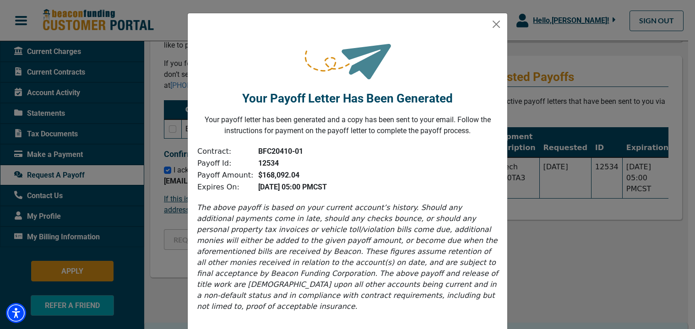 Image resolution: width=695 pixels, height=329 pixels. What do you see at coordinates (225, 152) in the screenshot?
I see `td: Contract:` at bounding box center [225, 152].